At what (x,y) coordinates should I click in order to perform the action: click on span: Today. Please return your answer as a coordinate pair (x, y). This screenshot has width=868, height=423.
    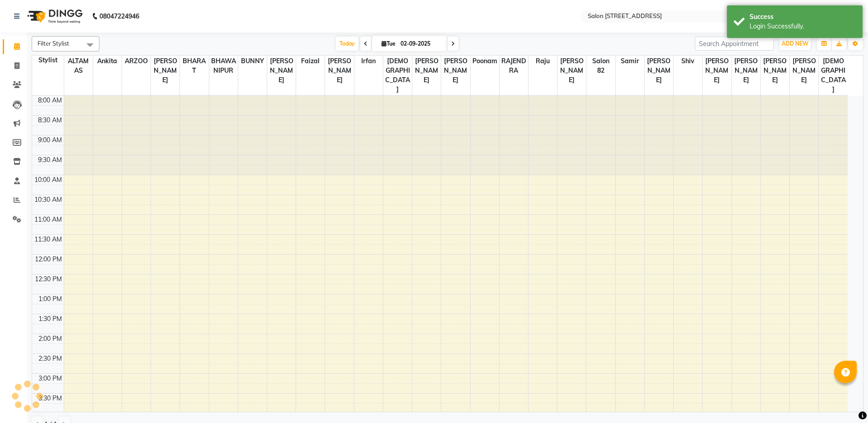
    Looking at the image, I should click on (347, 44).